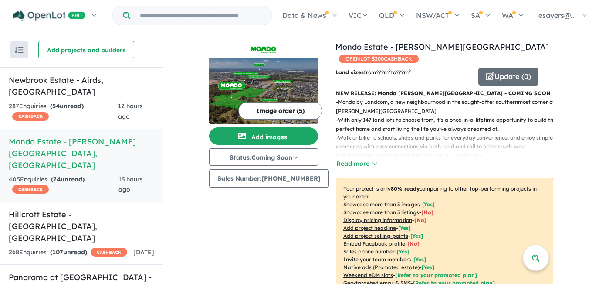 This screenshot has height=284, width=599. Describe the element at coordinates (376, 235) in the screenshot. I see `u: Add project selling-points` at that location.